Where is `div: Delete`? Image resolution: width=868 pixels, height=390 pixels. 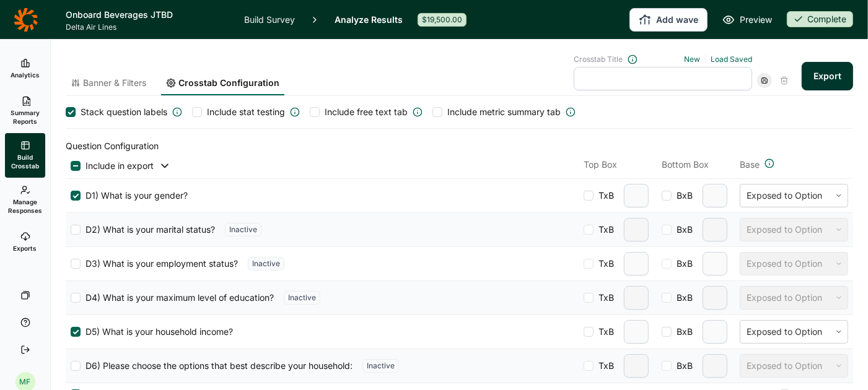
div: Delete is located at coordinates (784, 80).